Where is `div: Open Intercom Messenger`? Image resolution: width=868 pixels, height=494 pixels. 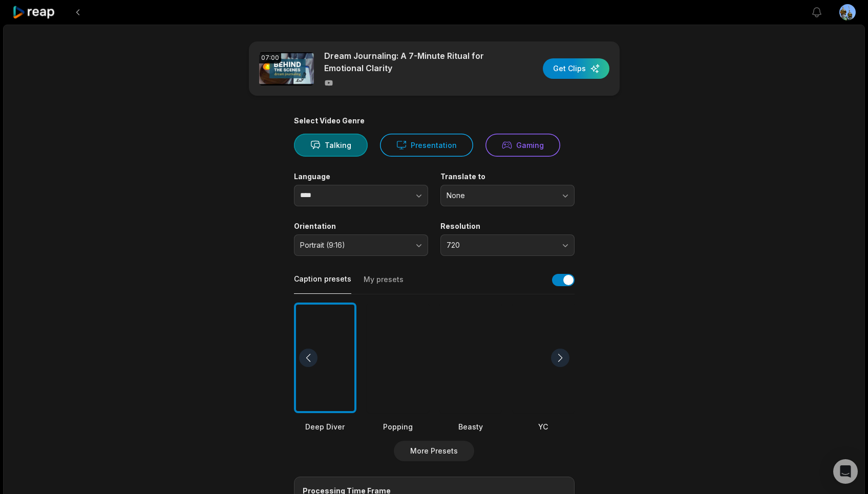 div: Open Intercom Messenger is located at coordinates (845, 472).